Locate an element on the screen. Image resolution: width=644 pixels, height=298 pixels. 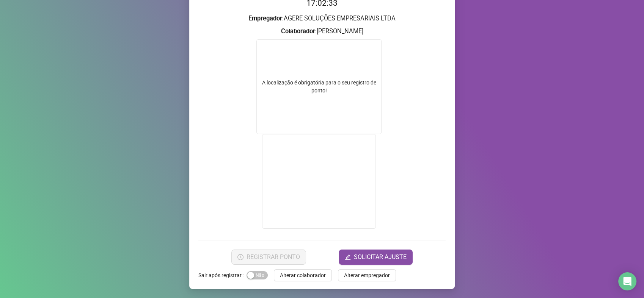
div: Open Intercom Messenger is located at coordinates (627, 282).